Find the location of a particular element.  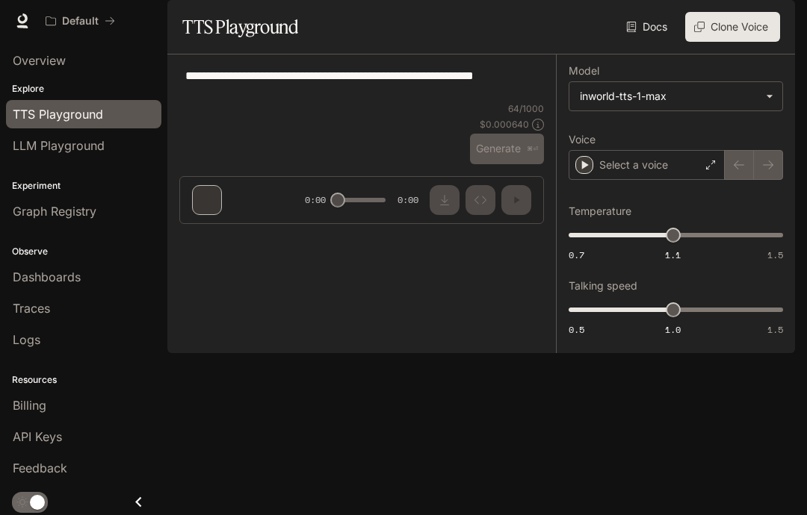

p: $ 0.000640 is located at coordinates (504, 124).